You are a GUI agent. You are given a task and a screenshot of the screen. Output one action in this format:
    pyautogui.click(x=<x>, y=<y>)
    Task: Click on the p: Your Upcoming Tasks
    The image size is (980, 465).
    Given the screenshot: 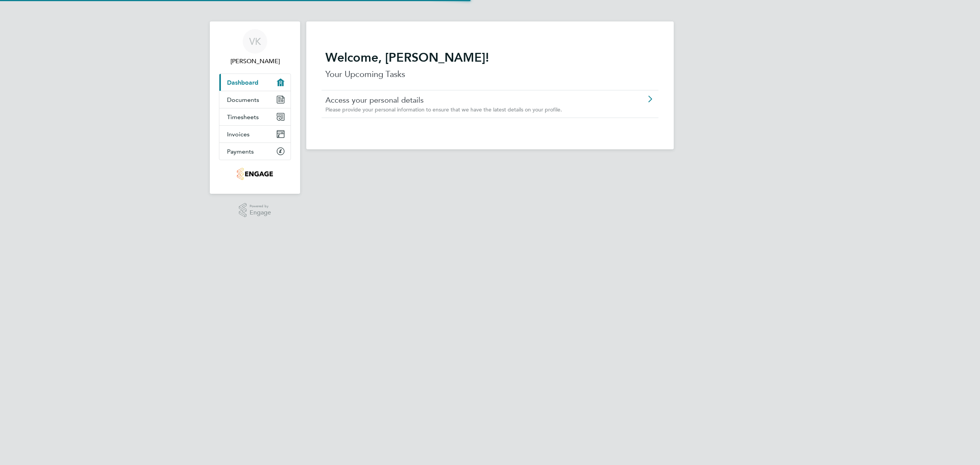 What is the action you would take?
    pyautogui.click(x=490, y=74)
    